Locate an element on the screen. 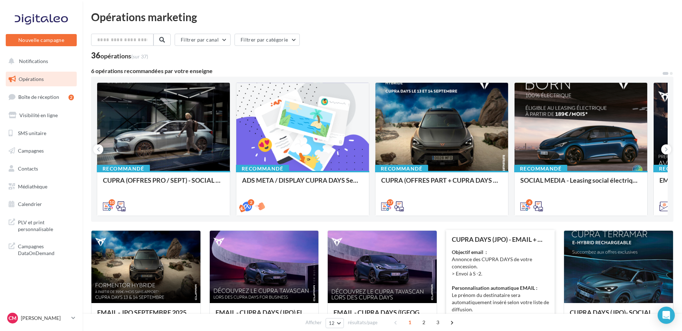  span: Visibilité en ligne is located at coordinates (38, 115).